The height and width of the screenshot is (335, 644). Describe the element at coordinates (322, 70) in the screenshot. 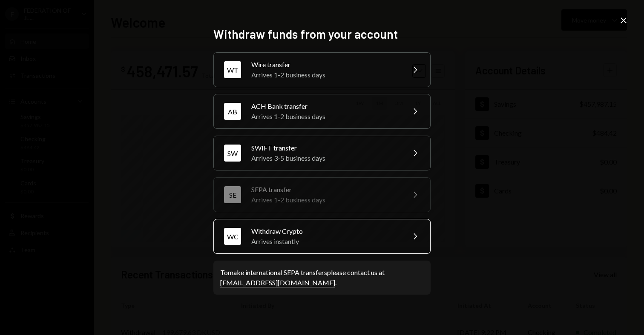

I see `button: WTWire transferArrives 1-2 business days` at that location.